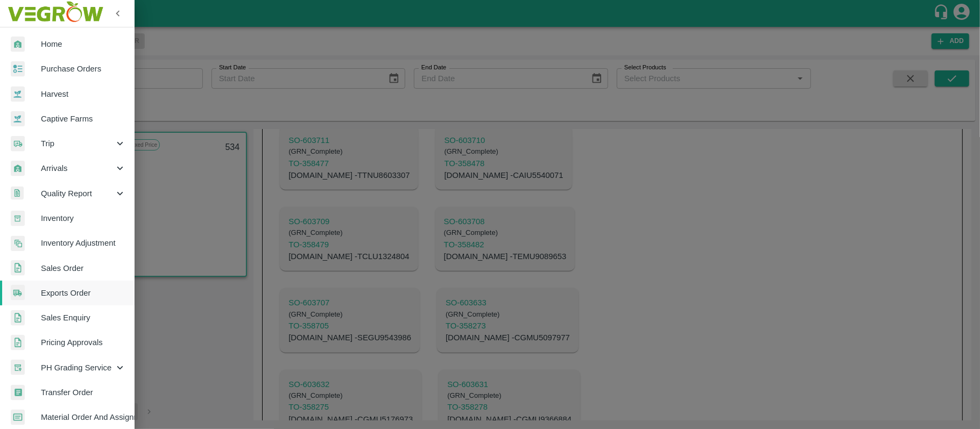 The height and width of the screenshot is (429, 980). Describe the element at coordinates (18, 143) in the screenshot. I see `img: delivery` at that location.